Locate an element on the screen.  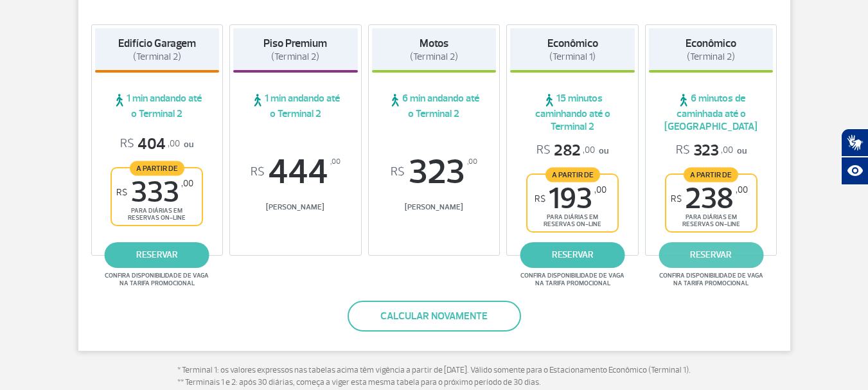
span: 404 is located at coordinates (150, 144).